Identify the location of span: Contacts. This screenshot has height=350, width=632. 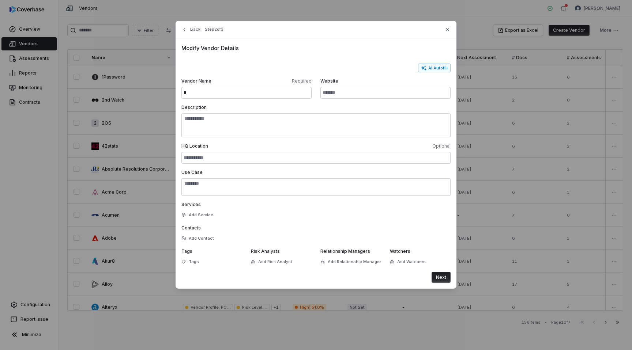
(191, 228).